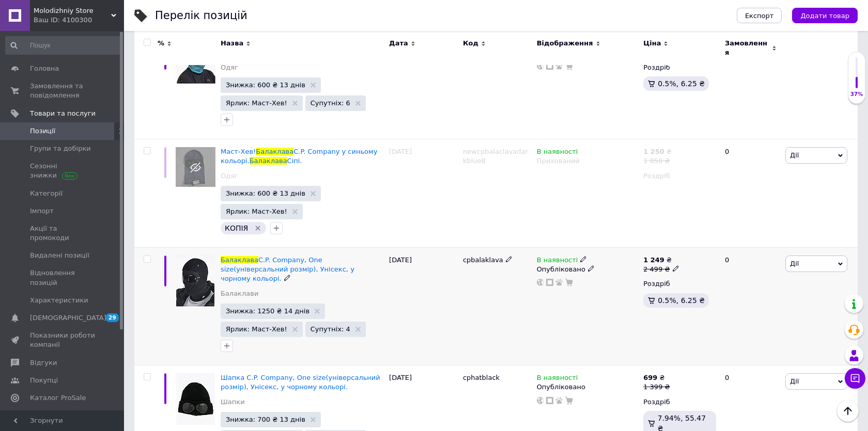 This screenshot has width=868, height=431. I want to click on span: Шапка C.P. Сompany, One size(універсальний розмір), Унісекс, у чорному кольорі., so click(300, 382).